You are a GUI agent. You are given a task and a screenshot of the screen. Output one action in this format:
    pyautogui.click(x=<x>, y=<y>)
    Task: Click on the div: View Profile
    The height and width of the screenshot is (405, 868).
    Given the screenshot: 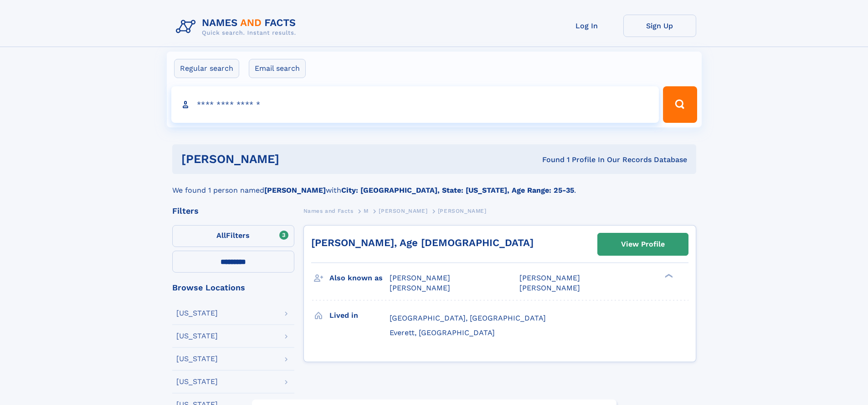 What is the action you would take?
    pyautogui.click(x=643, y=244)
    